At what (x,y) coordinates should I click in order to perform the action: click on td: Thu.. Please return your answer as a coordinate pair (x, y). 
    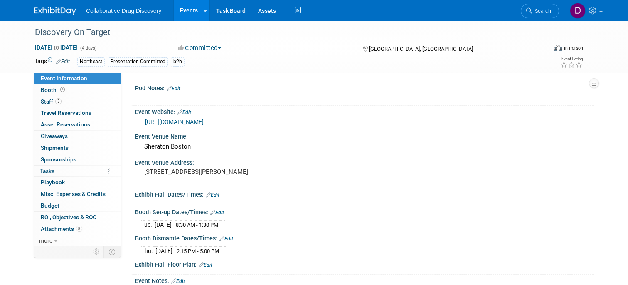
    Looking at the image, I should click on (148, 250).